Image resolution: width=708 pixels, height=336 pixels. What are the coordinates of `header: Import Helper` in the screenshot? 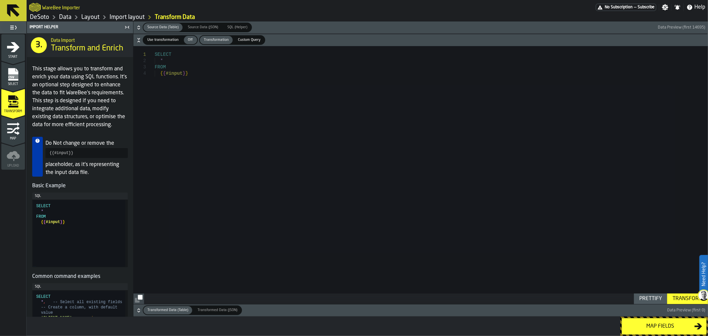 It's located at (80, 27).